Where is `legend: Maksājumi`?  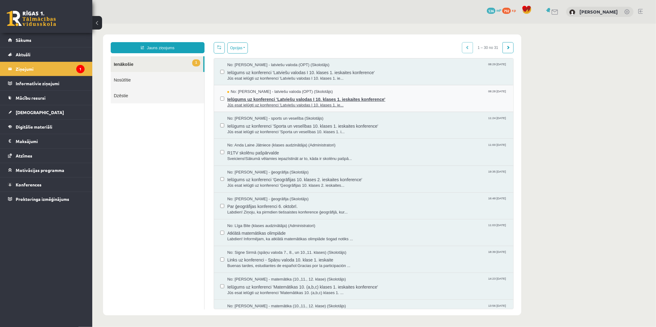
legend: Maksājumi is located at coordinates (50, 141).